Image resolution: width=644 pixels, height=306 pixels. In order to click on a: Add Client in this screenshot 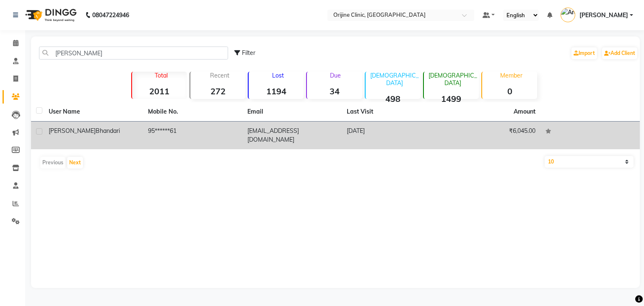, I will do `click(620, 53)`.